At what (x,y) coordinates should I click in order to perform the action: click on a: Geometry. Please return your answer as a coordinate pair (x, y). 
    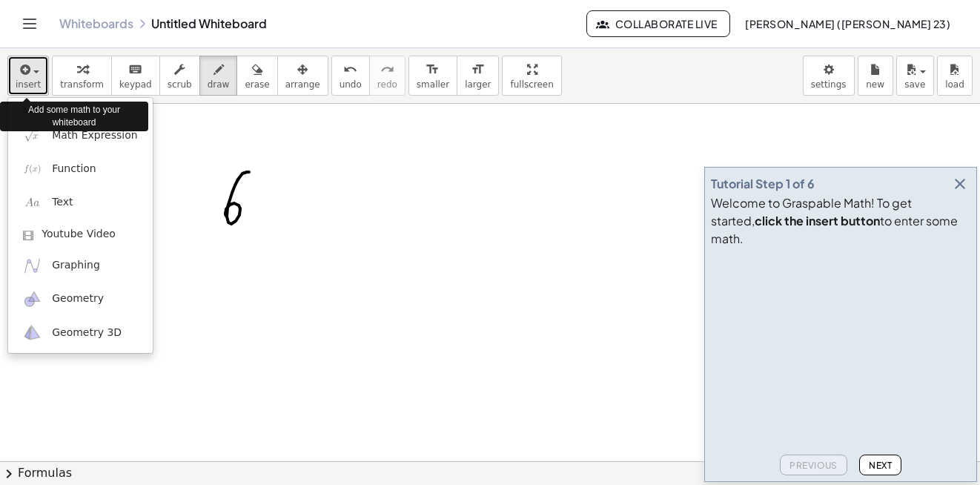
    Looking at the image, I should click on (81, 299).